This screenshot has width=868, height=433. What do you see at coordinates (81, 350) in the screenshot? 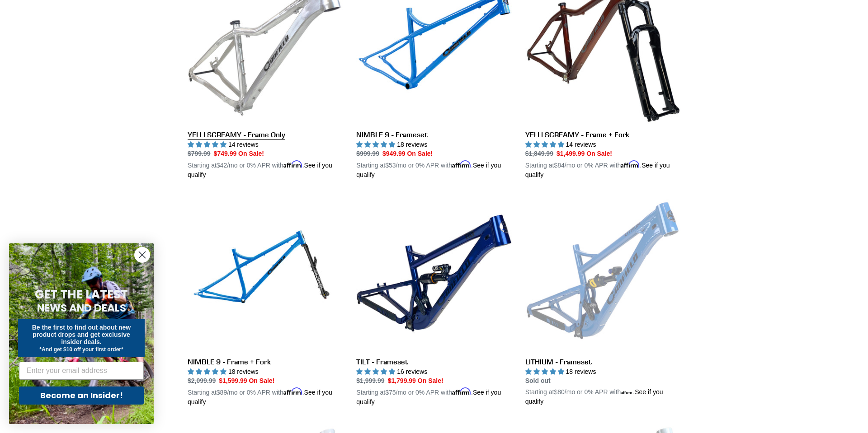
I see `span: *And get $10 off your first order*` at bounding box center [81, 350].